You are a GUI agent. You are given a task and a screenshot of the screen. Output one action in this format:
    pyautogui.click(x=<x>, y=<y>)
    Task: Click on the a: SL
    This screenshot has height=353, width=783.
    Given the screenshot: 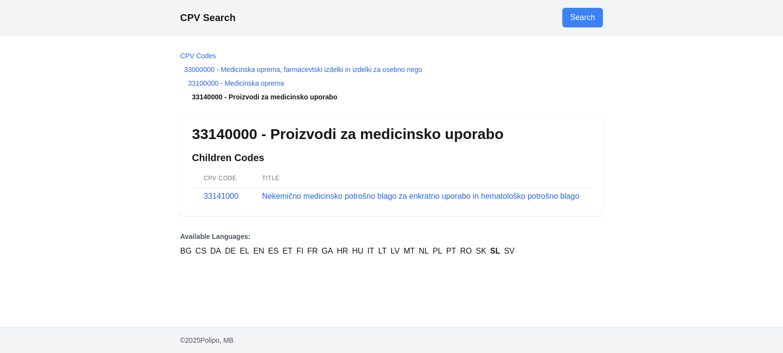 What is the action you would take?
    pyautogui.click(x=495, y=251)
    